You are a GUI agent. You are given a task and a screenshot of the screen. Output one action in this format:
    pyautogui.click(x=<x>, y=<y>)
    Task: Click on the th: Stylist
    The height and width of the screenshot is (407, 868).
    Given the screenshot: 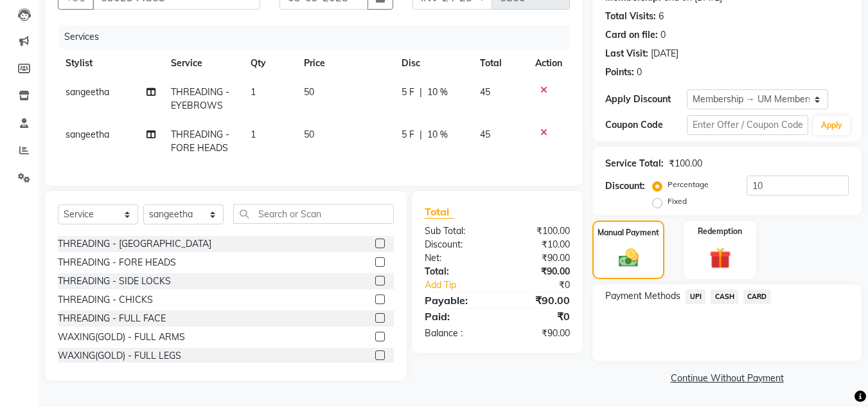 What is the action you would take?
    pyautogui.click(x=111, y=63)
    